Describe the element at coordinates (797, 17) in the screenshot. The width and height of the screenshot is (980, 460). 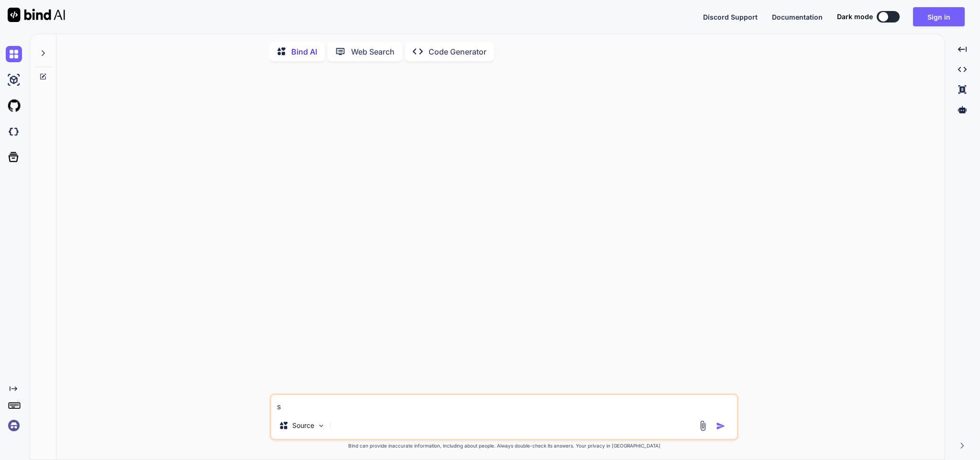
I see `span: Documentation` at that location.